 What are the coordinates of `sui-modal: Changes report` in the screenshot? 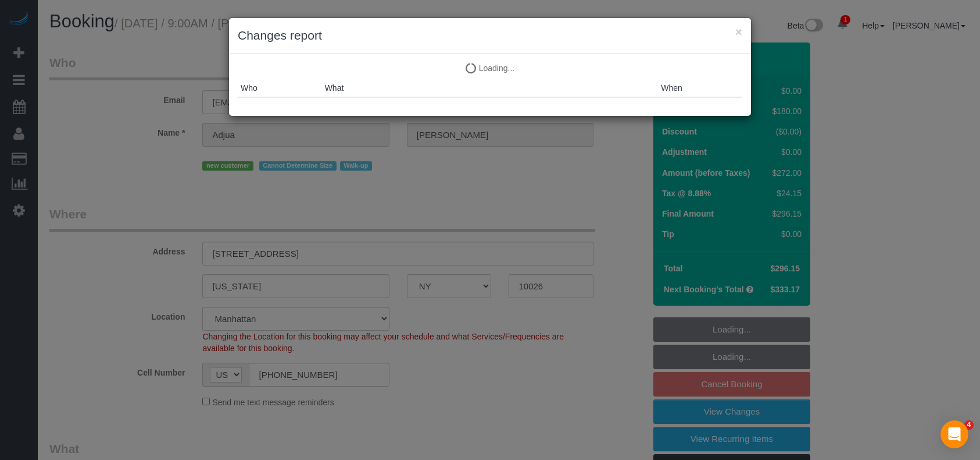 It's located at (490, 67).